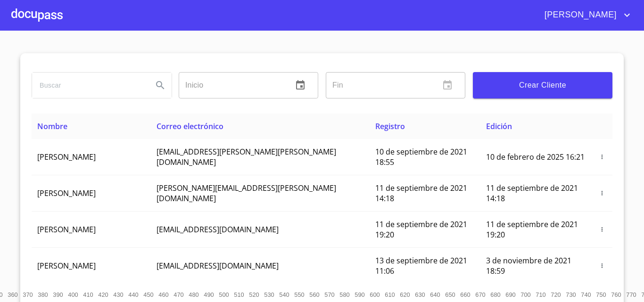  Describe the element at coordinates (543, 85) in the screenshot. I see `span: Crear Cliente` at that location.